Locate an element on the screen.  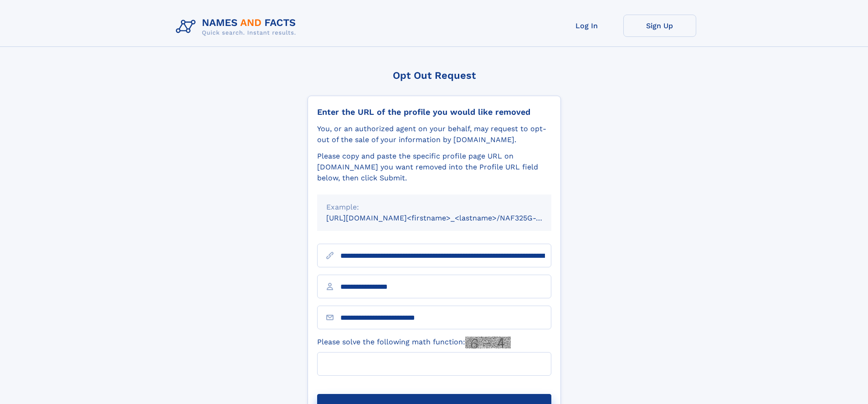
div: Opt Out Request is located at coordinates (434, 75).